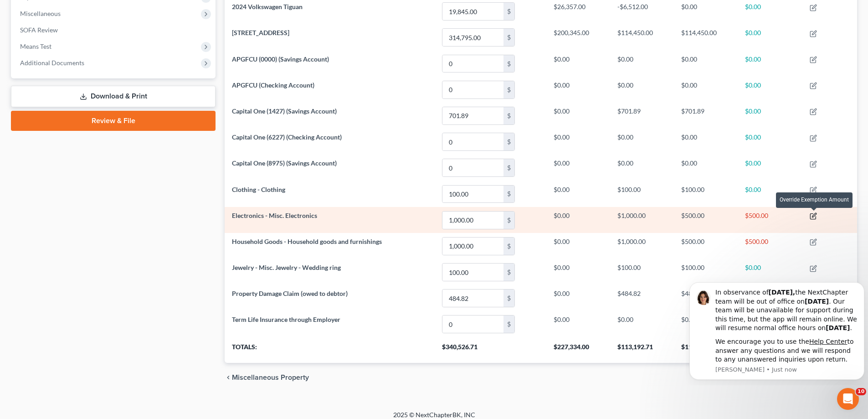 The width and height of the screenshot is (868, 419). Describe the element at coordinates (91, 66) in the screenshot. I see `div: message notification from Emma, Just now. In observance of Labor Day, the NextChapter team will b...` at that location.